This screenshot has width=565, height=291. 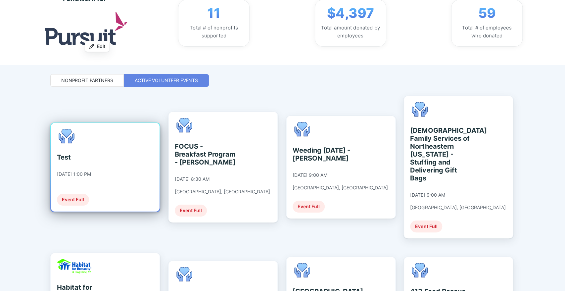 What do you see at coordinates (350, 32) in the screenshot?
I see `div: Total amount donated by employees` at bounding box center [350, 32].